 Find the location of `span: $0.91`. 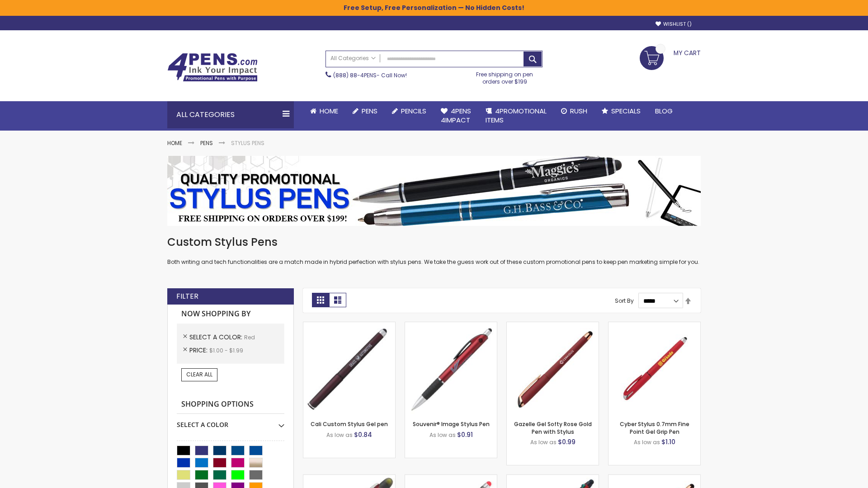

span: $0.91 is located at coordinates (465, 435).